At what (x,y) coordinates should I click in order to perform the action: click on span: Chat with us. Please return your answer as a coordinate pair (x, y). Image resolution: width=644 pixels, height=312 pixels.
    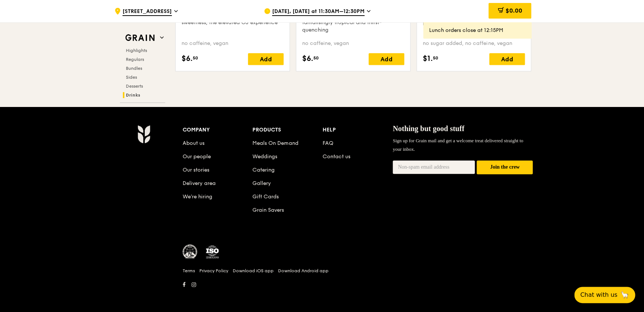
    Looking at the image, I should click on (599, 295).